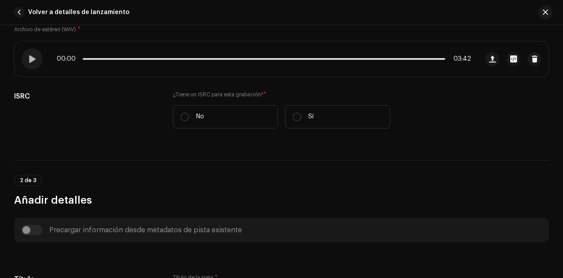  What do you see at coordinates (281, 200) in the screenshot?
I see `h3: Añadir detalles` at bounding box center [281, 200].